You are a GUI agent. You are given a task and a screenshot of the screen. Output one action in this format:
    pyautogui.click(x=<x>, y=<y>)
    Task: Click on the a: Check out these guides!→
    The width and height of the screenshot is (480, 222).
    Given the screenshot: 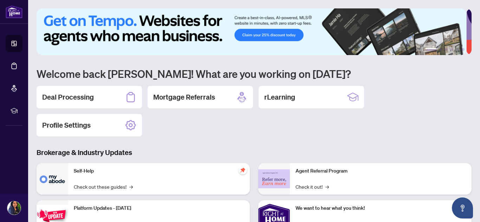 What is the action you would take?
    pyautogui.click(x=103, y=187)
    